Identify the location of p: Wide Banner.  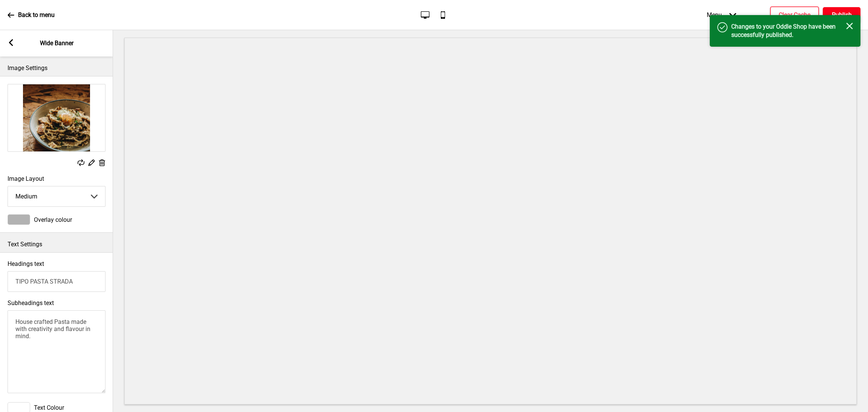
(56, 43).